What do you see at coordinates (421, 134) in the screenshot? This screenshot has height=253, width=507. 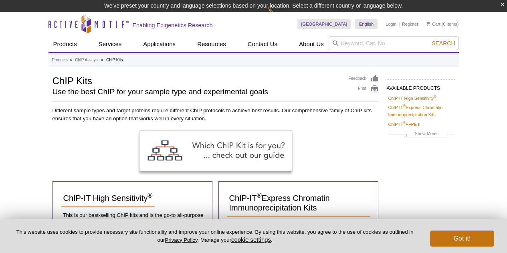 I see `a: Show More` at bounding box center [421, 134].